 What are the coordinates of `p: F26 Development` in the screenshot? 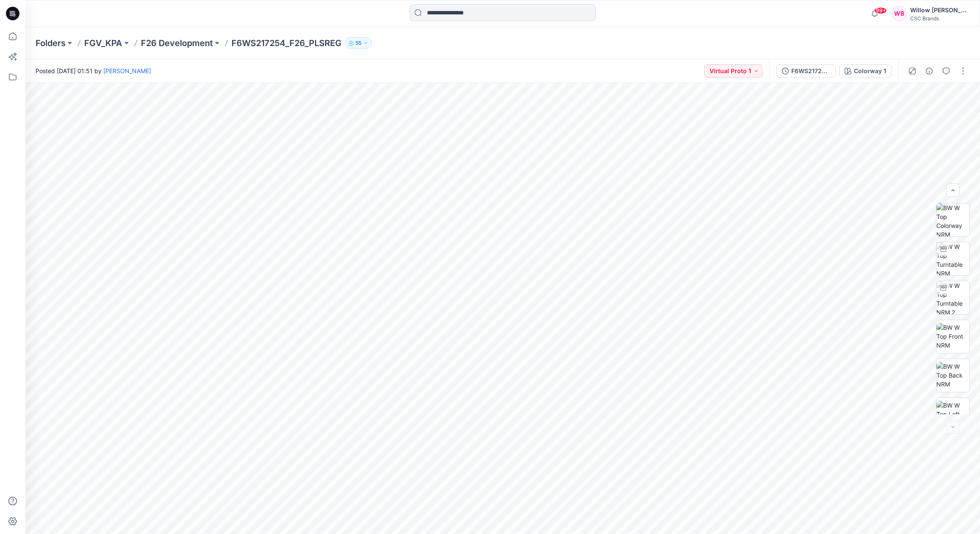 It's located at (177, 43).